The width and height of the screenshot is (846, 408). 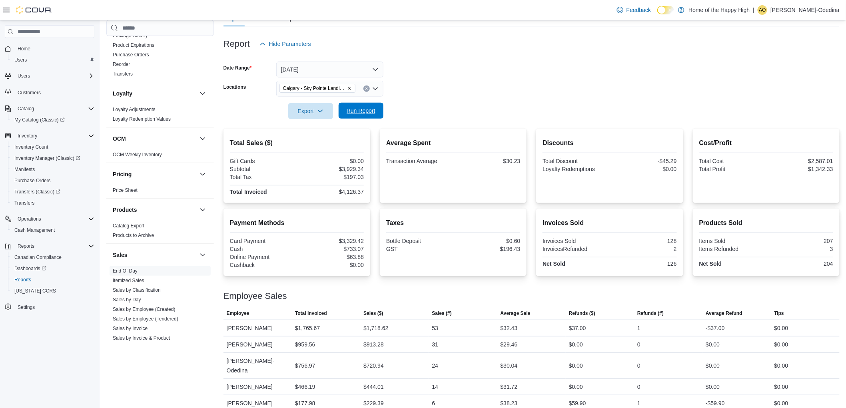 What do you see at coordinates (203, 210) in the screenshot?
I see `button: Products` at bounding box center [203, 210].